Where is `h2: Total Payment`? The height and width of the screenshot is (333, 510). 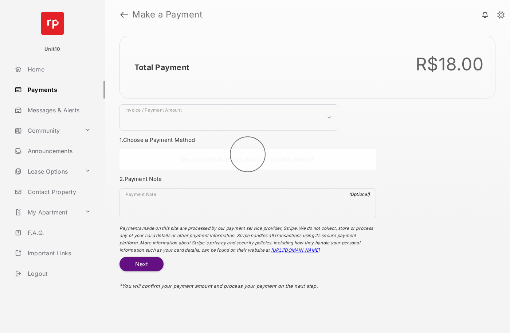 h2: Total Payment is located at coordinates (162, 67).